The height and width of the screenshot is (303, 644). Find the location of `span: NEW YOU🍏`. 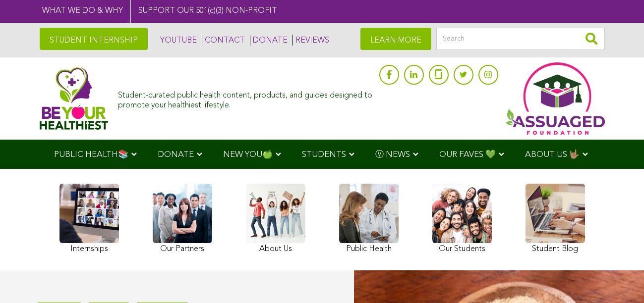

span: NEW YOU🍏 is located at coordinates (248, 154).